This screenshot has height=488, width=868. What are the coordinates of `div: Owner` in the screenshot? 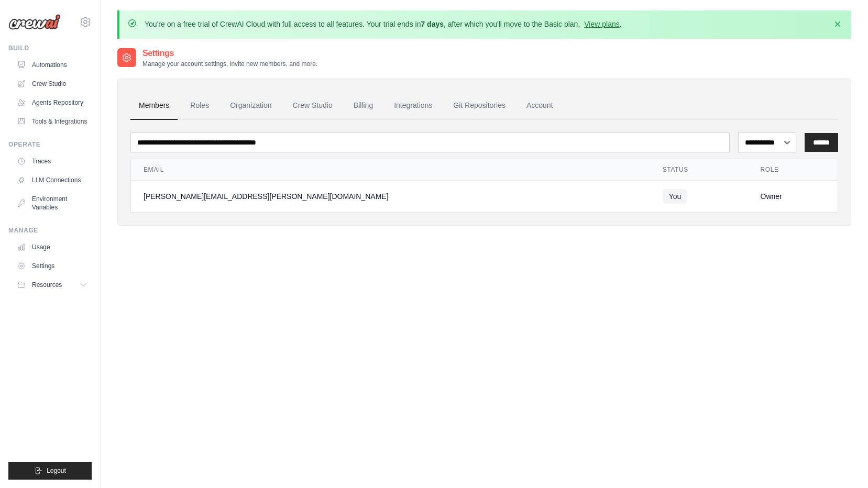 It's located at (793, 196).